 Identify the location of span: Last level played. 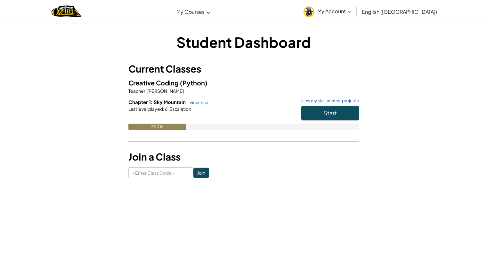
(146, 109).